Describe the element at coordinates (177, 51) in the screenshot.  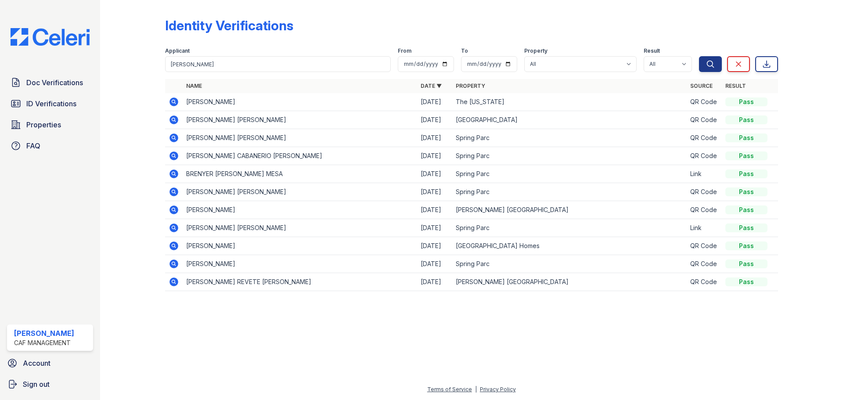
I see `label: Applicant` at that location.